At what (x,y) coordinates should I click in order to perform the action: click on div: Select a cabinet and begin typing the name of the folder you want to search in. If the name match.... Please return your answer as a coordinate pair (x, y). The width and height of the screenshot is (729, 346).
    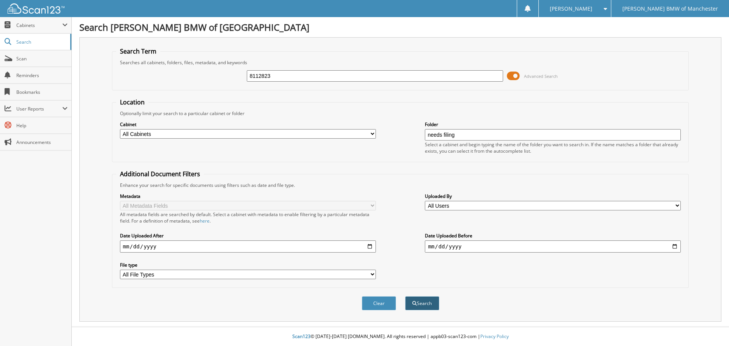
    Looking at the image, I should click on (553, 148).